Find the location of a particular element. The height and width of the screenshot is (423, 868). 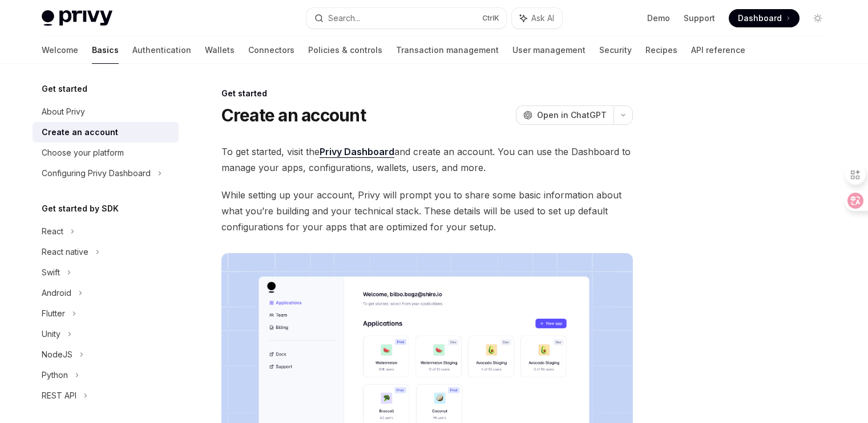

a: Wallets is located at coordinates (220, 50).